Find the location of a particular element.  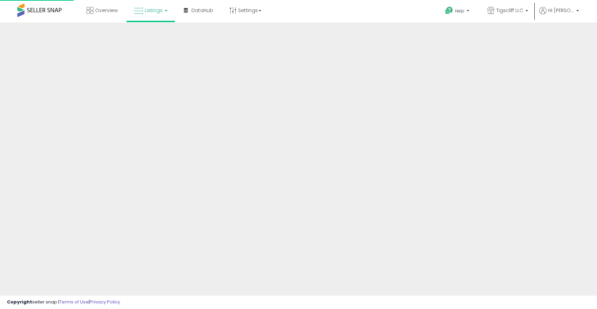

div: seller snap | | is located at coordinates (63, 302).